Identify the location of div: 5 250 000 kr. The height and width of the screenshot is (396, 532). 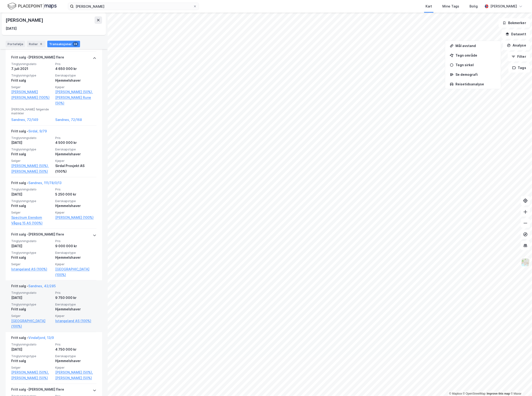
(76, 195).